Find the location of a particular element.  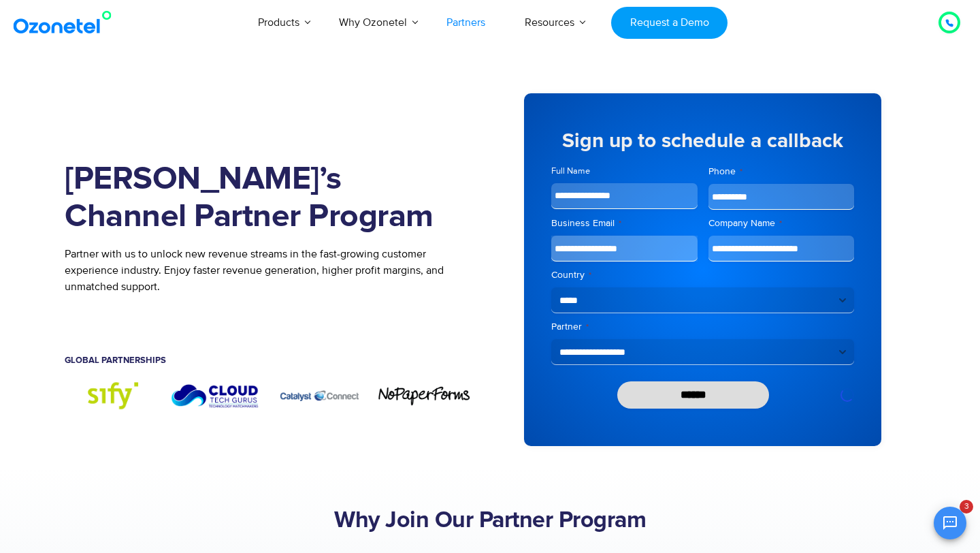

label: Phone is located at coordinates (781, 172).